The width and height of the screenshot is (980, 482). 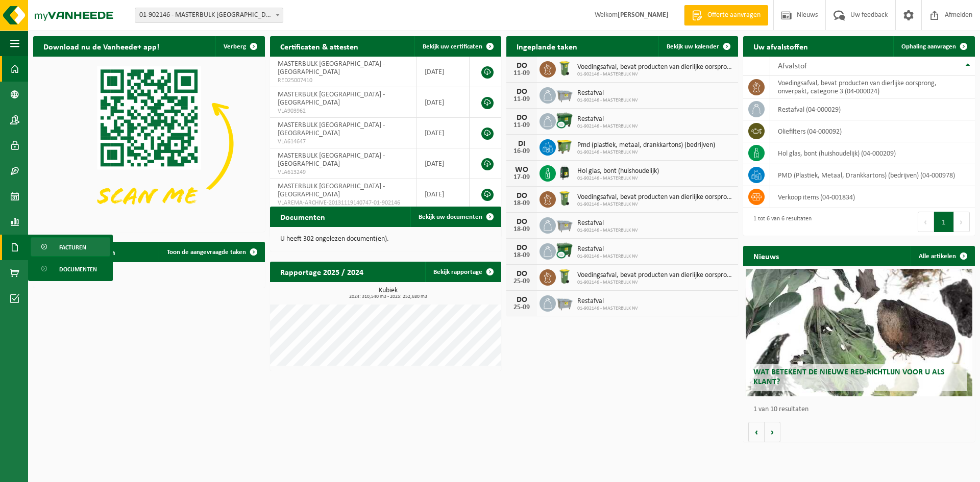 What do you see at coordinates (343, 142) in the screenshot?
I see `span: VLA614647` at bounding box center [343, 142].